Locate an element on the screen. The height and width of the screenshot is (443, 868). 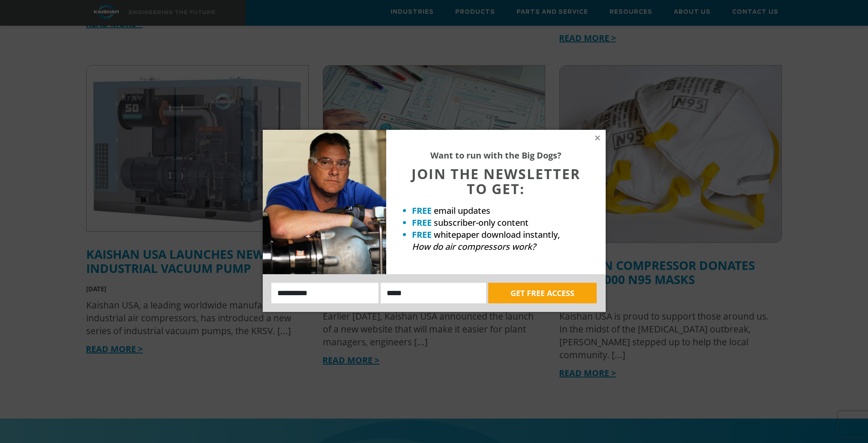
strong: Want to run with the Big Dogs? is located at coordinates (496, 155).